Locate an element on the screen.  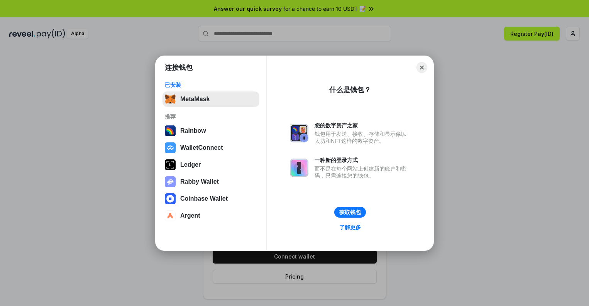
button: Ledger is located at coordinates (211, 165).